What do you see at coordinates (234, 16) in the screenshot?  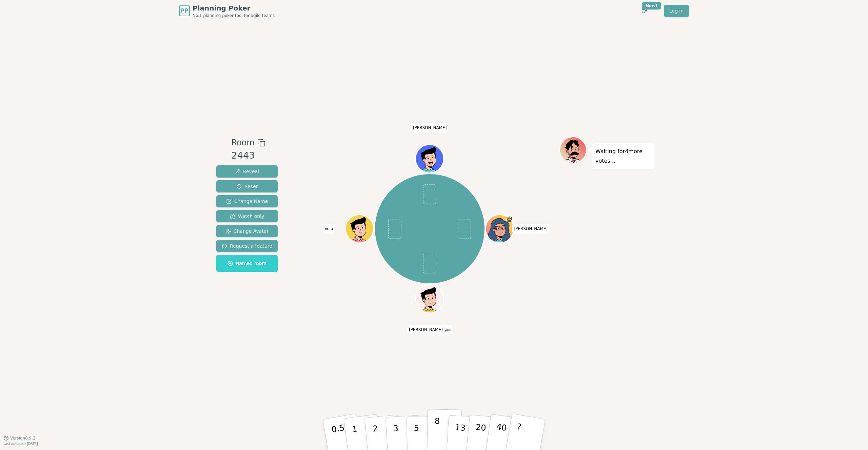 I see `span: No.1 planning poker tool for agile teams` at bounding box center [234, 16].